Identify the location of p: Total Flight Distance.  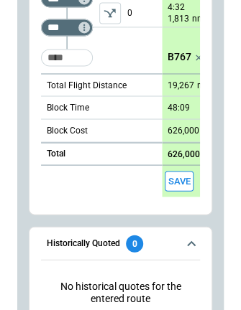
(86, 85).